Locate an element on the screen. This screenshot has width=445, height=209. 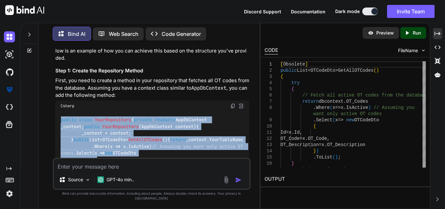
span: AppDbContext context is located at coordinates (168, 126).